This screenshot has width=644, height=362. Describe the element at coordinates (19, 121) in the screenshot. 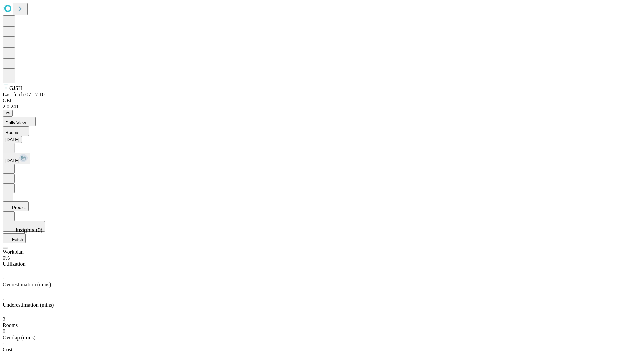

I see `button: Daily View` at that location.